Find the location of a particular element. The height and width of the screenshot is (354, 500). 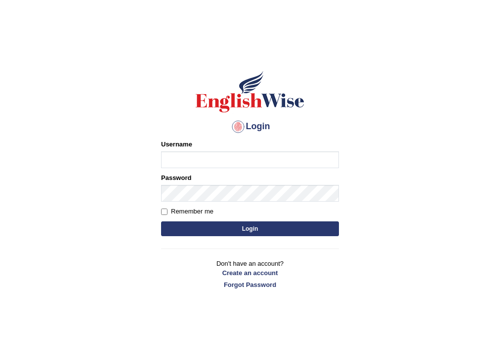

a: Forgot Password is located at coordinates (250, 285).